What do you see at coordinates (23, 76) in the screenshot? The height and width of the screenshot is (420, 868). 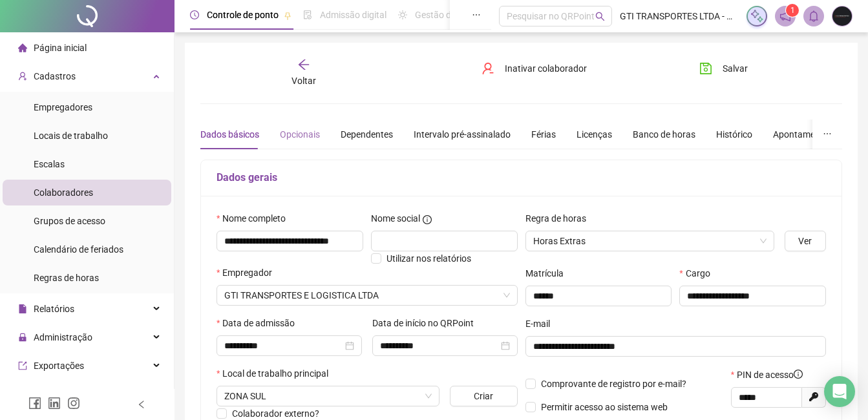 I see `span: user-add` at bounding box center [23, 76].